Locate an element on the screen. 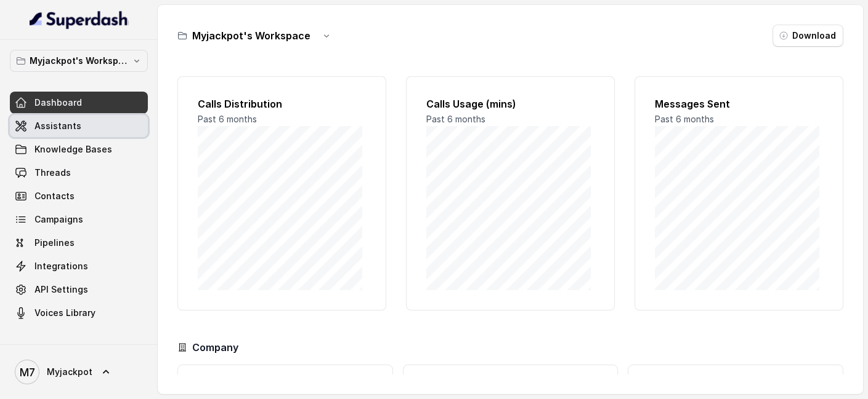 Image resolution: width=868 pixels, height=399 pixels. span: Contacts is located at coordinates (54, 196).